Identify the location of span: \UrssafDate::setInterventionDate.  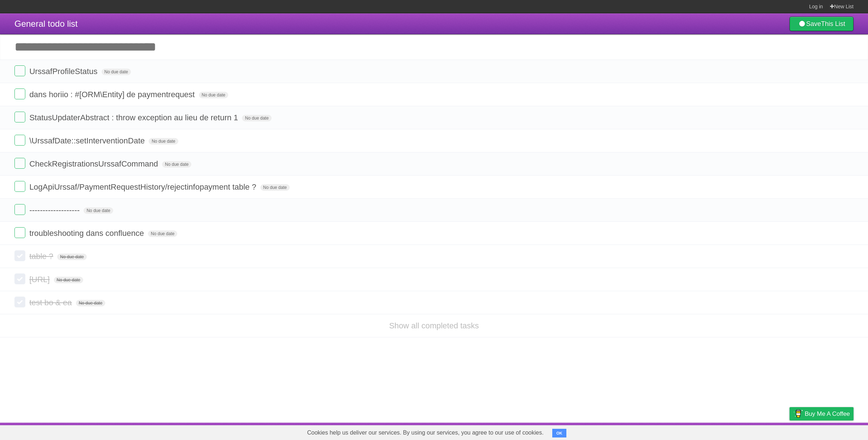
(88, 141).